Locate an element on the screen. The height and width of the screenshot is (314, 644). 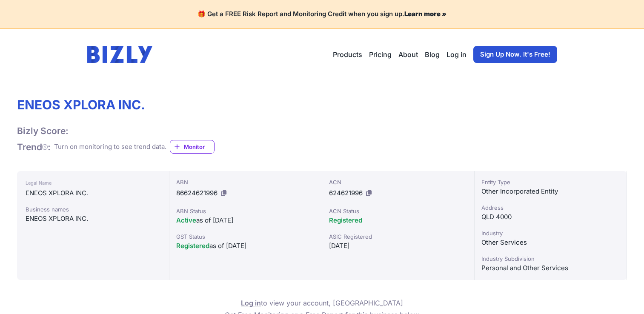
div: Industry Subdivision is located at coordinates (550, 259).